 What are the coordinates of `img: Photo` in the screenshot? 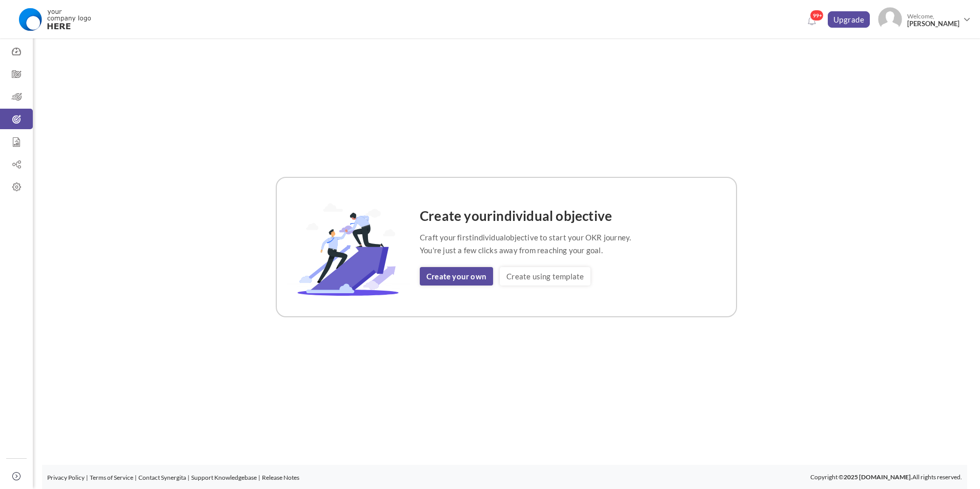 It's located at (890, 19).